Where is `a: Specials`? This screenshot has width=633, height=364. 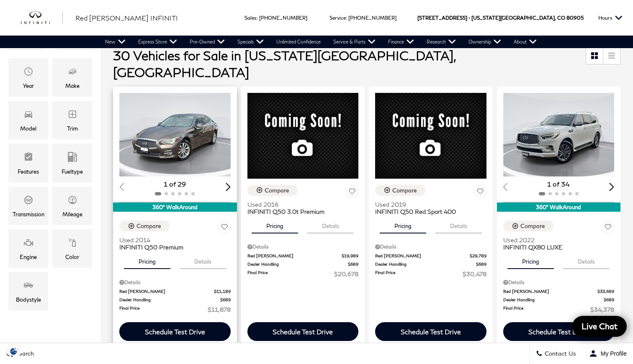
a: Specials is located at coordinates (250, 42).